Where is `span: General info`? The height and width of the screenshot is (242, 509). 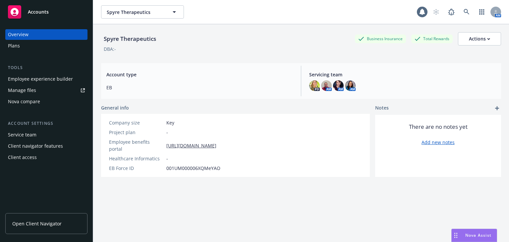 span: General info is located at coordinates (115, 107).